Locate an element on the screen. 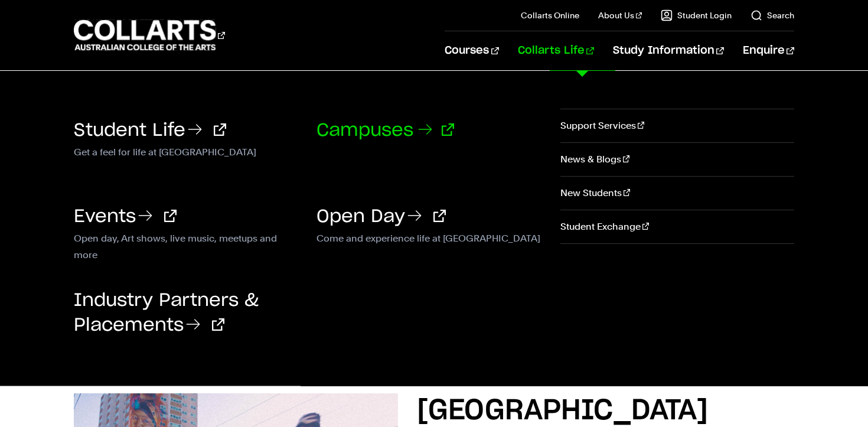  a: Events is located at coordinates (126, 217).